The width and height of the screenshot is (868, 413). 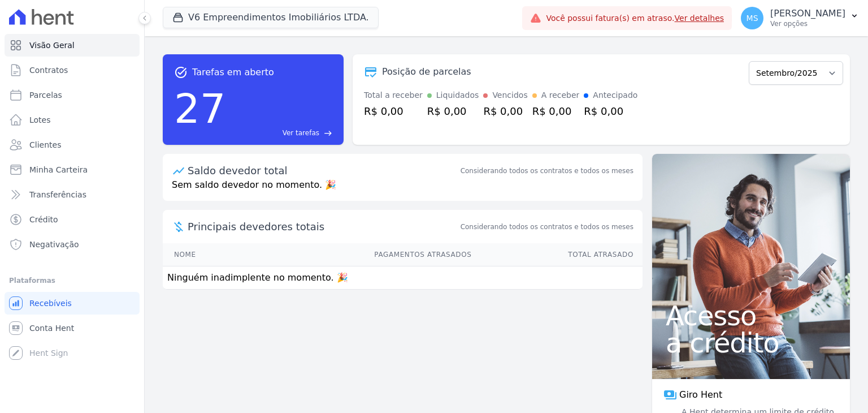 I want to click on span: a crédito, so click(x=751, y=343).